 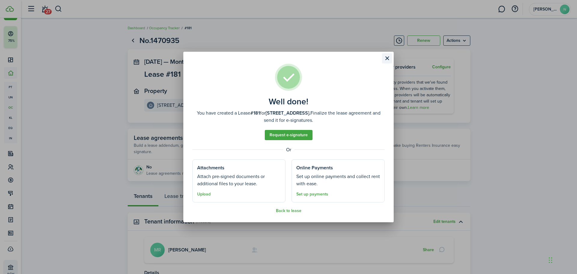 I want to click on well-done-title: Well done!, so click(x=288, y=102).